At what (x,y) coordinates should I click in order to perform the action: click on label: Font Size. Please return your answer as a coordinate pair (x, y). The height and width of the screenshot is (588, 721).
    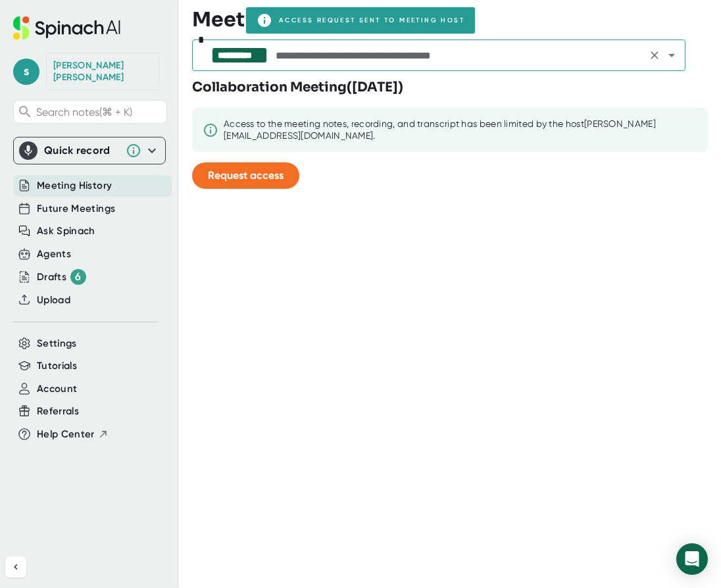
    Looking at the image, I should click on (25, 85).